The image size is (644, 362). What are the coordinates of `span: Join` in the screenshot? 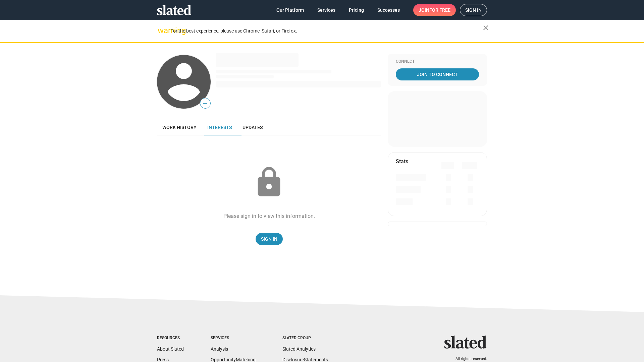 It's located at (434, 10).